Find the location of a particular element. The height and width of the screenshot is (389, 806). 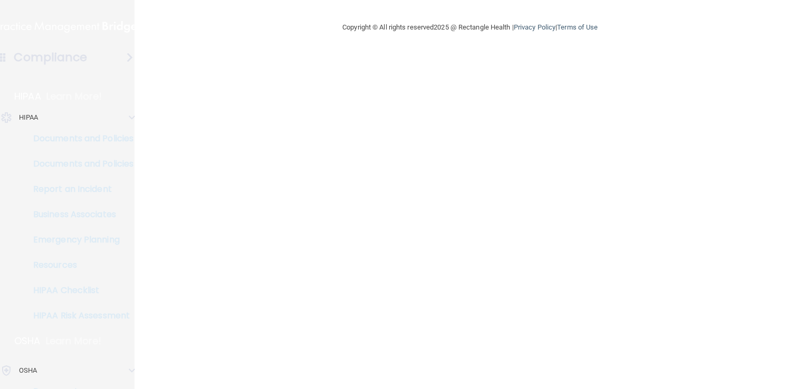

a: Terms of Use is located at coordinates (577, 27).